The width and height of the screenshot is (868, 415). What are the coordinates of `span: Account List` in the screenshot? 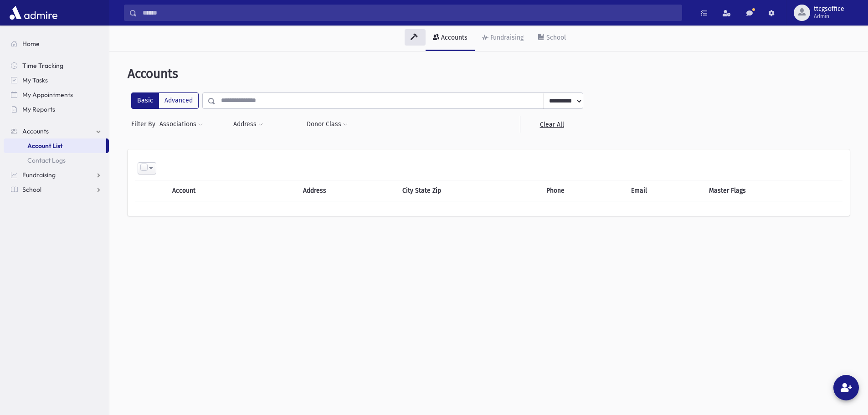 It's located at (44, 146).